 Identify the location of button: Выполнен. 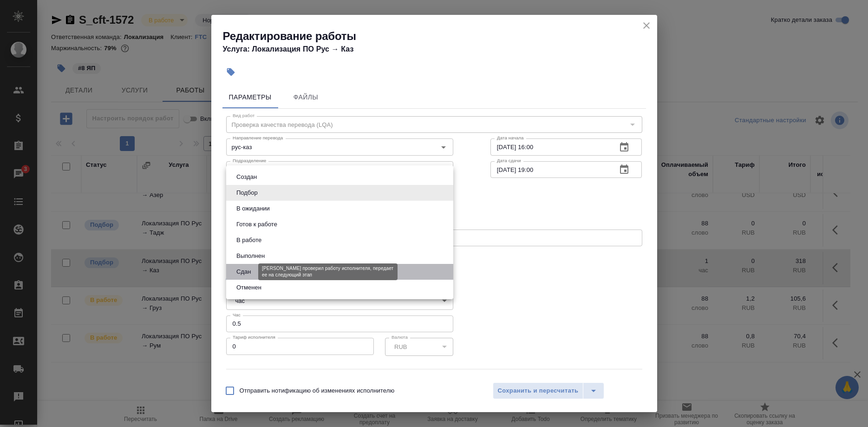
(250, 256).